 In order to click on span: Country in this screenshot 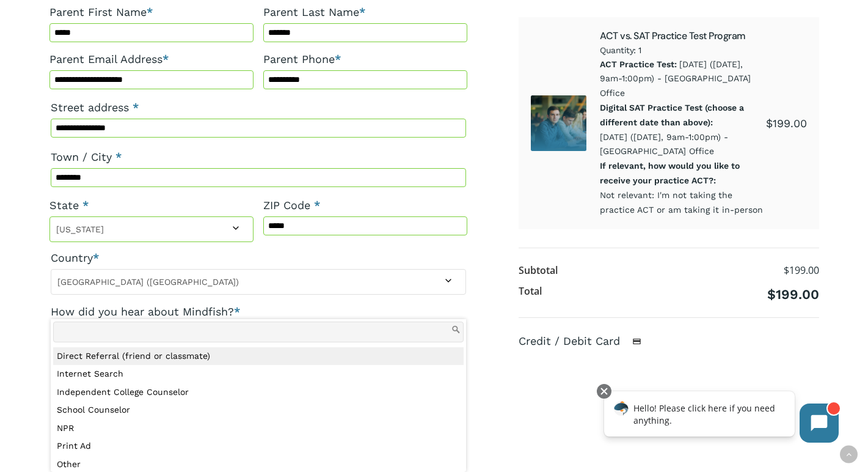, I will do `click(259, 281)`.